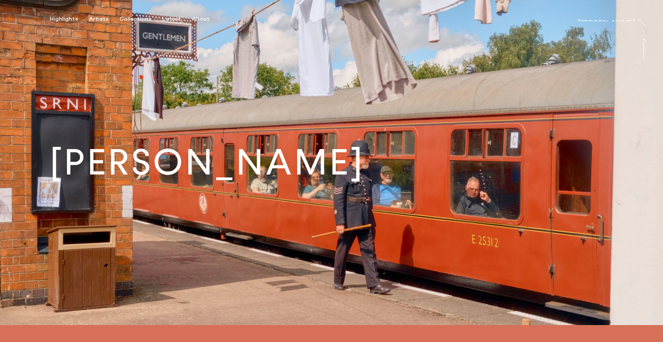  I want to click on button: About, so click(206, 19).